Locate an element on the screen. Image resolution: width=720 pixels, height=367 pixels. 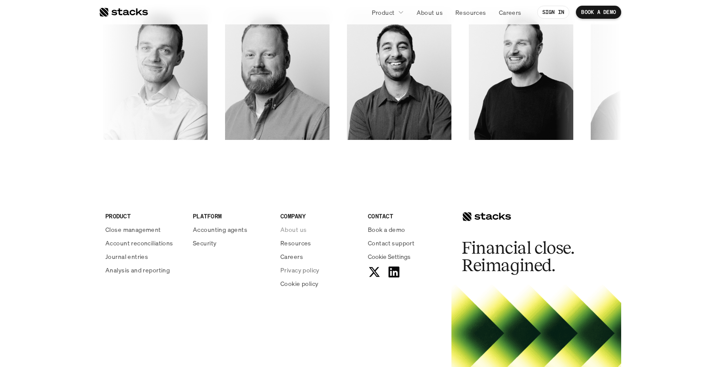
p: BOOK A DEMO is located at coordinates (599, 12).